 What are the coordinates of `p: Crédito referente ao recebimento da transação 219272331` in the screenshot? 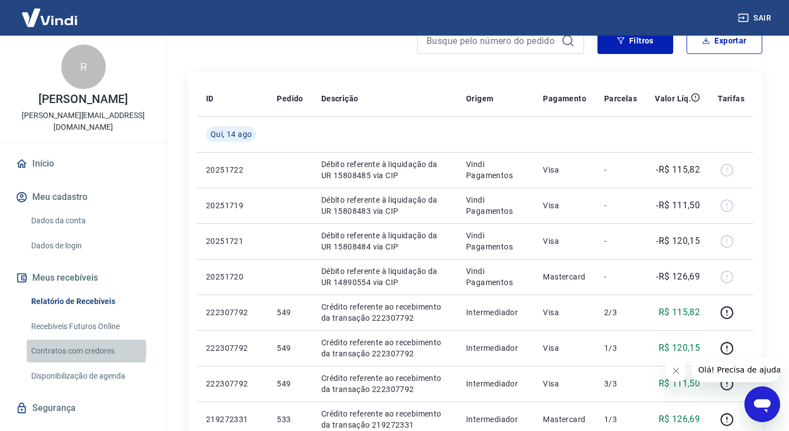 It's located at (385, 419).